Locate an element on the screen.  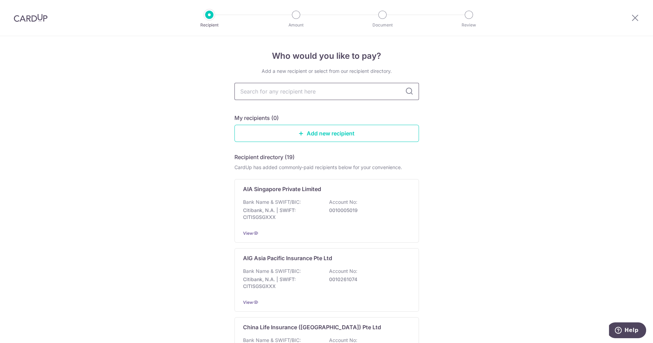
p: 0010005019 is located at coordinates (368, 211).